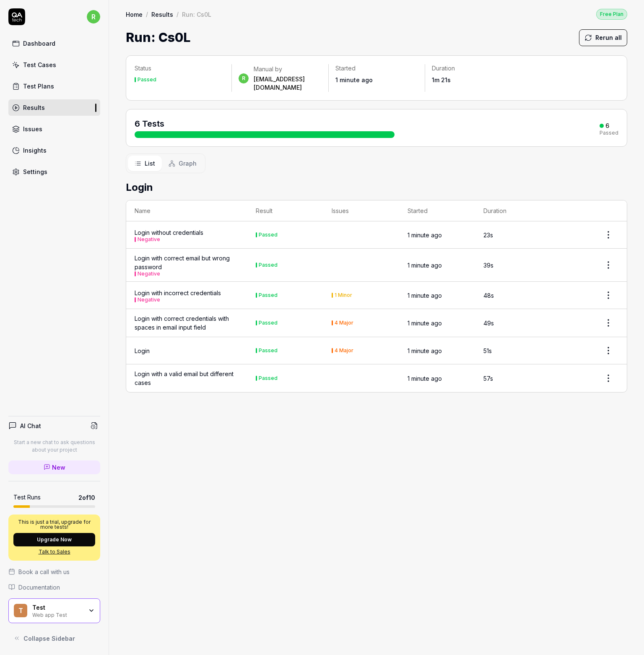 This screenshot has height=655, width=644. What do you see at coordinates (612, 14) in the screenshot?
I see `button: Free Plan` at bounding box center [612, 14].